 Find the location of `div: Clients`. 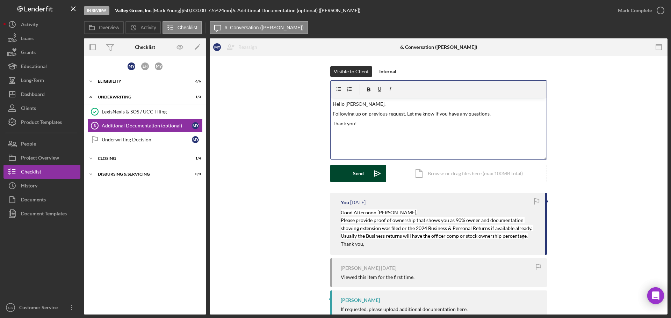

div: Clients is located at coordinates (28, 109).